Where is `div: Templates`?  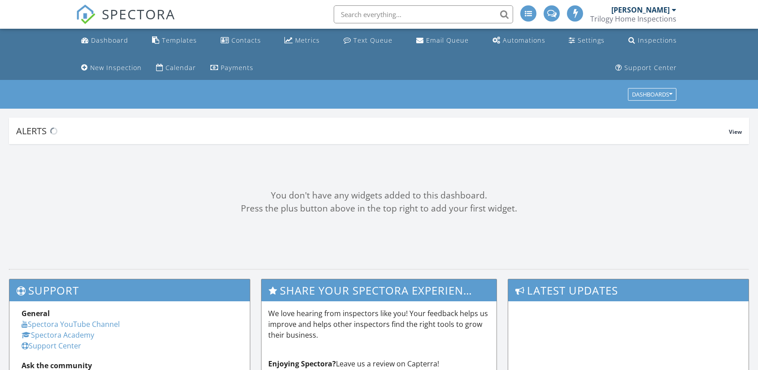 div: Templates is located at coordinates (179, 40).